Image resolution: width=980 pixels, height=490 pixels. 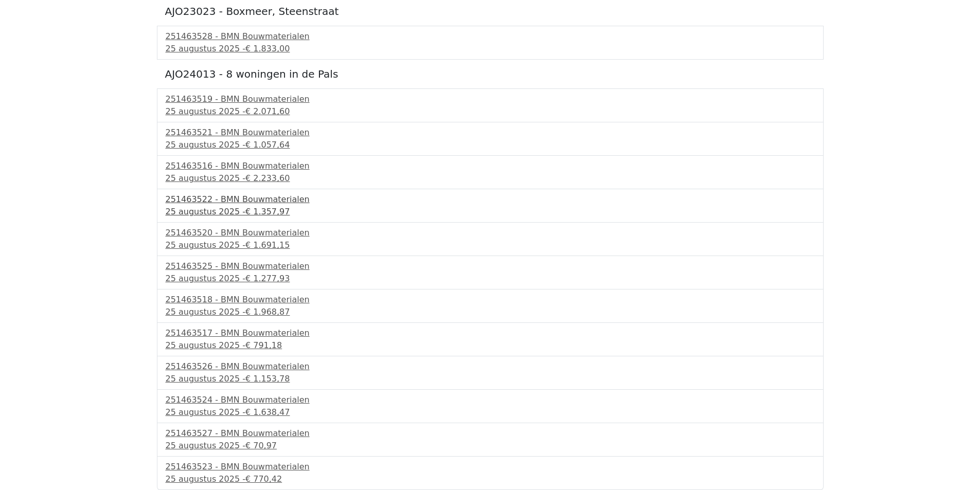 What do you see at coordinates (490, 99) in the screenshot?
I see `div: 251463519 - BMN Bouwmaterialen` at bounding box center [490, 99].